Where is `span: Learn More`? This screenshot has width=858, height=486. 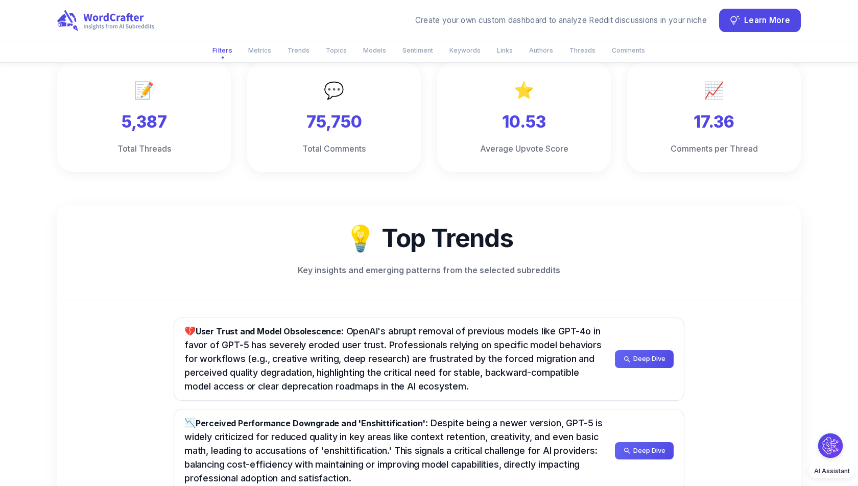
span: Learn More is located at coordinates (767, 20).